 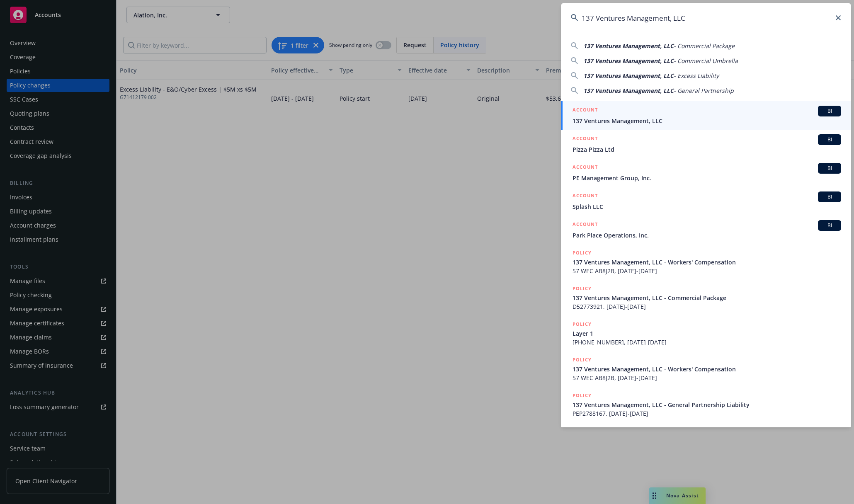 What do you see at coordinates (707, 149) in the screenshot?
I see `span: Pizza Pizza Ltd` at bounding box center [707, 149].